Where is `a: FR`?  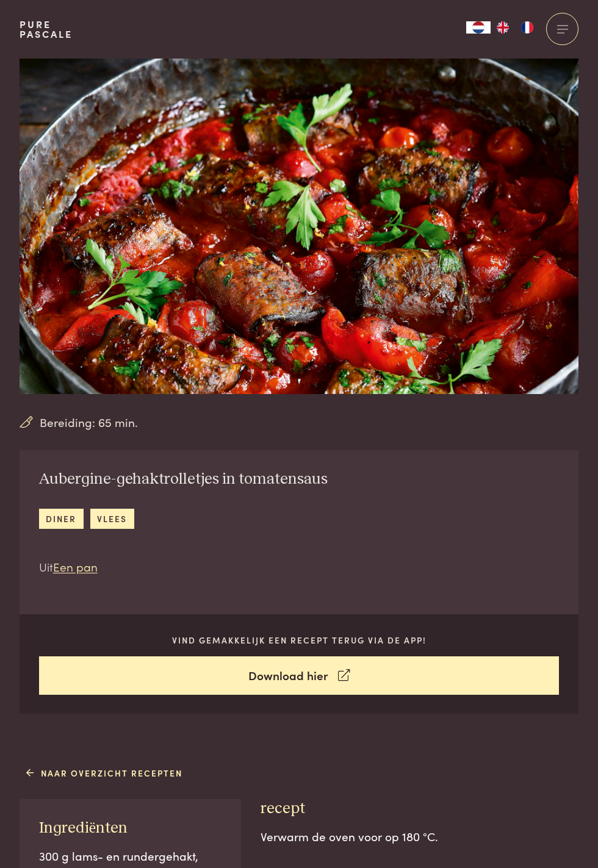
a: FR is located at coordinates (527, 27).